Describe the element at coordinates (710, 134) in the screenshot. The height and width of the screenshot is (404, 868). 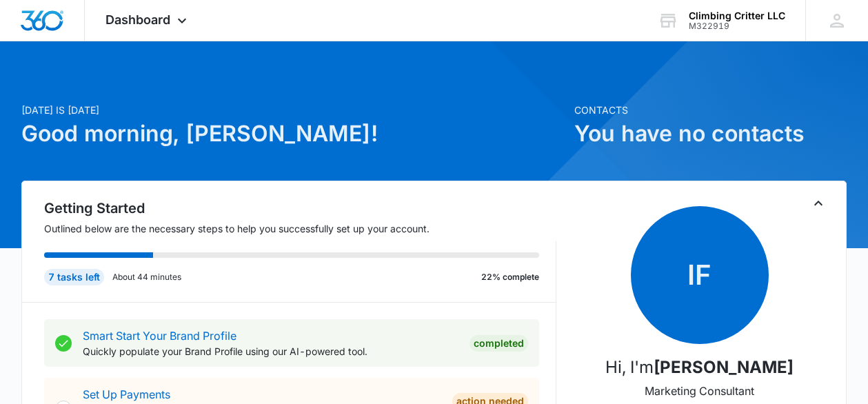
I see `h1: You have no contacts` at that location.